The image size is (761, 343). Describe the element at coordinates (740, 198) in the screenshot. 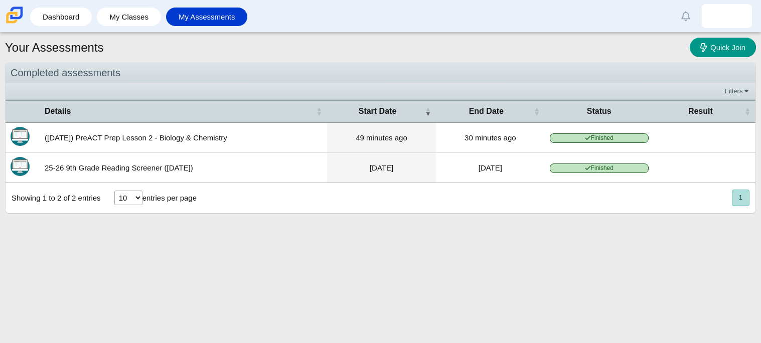

I see `button: 1` at that location.